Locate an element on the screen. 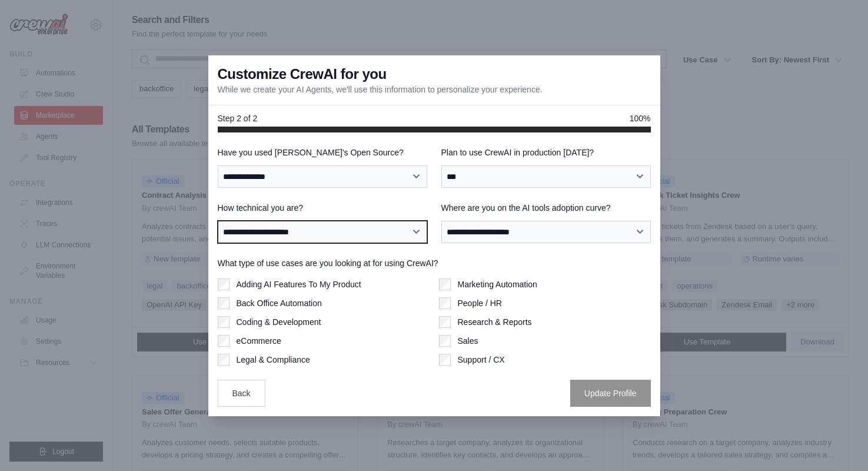 Image resolution: width=868 pixels, height=471 pixels. label: Marketing Automation is located at coordinates (497, 284).